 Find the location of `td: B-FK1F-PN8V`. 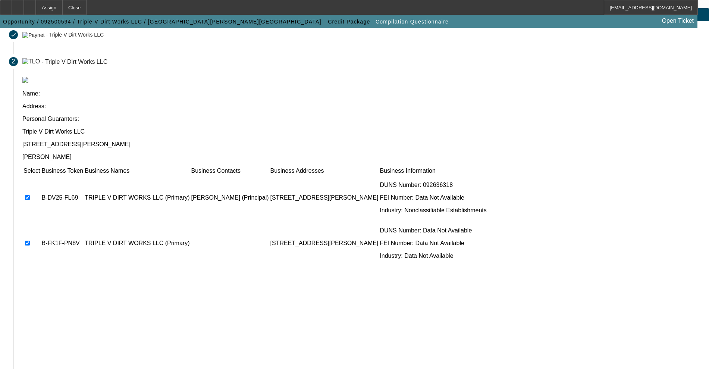

td: B-FK1F-PN8V is located at coordinates (62, 243).